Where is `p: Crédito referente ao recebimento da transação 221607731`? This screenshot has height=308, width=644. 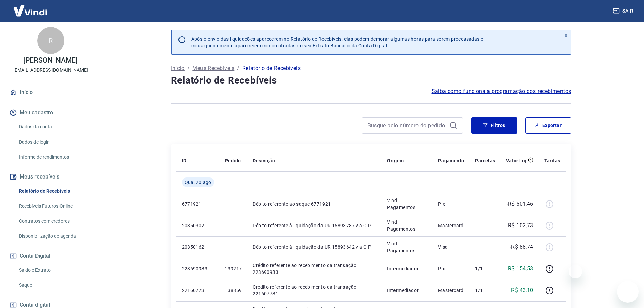 p: Crédito referente ao recebimento da transação 221607731 is located at coordinates (314, 291).